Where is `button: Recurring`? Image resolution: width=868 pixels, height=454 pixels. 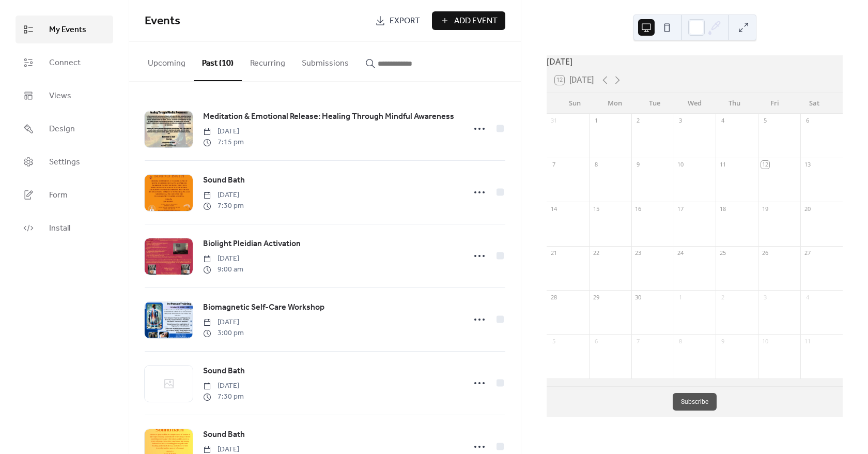
button: Recurring is located at coordinates (267, 61).